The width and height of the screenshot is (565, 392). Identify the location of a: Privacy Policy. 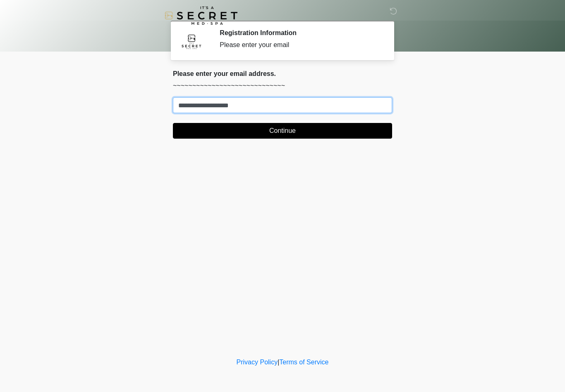
(258, 362).